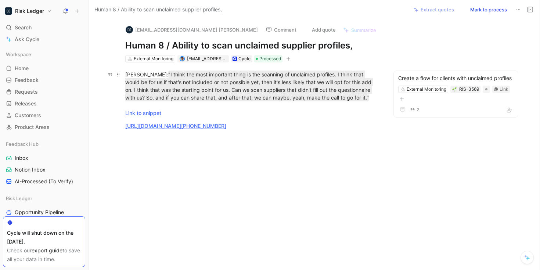  I want to click on button: Risk LedgerRisk Ledger, so click(28, 11).